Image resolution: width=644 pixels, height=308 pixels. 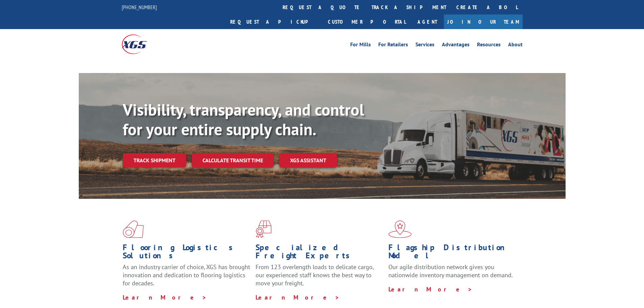 I want to click on a: Request a pickup, so click(x=274, y=22).